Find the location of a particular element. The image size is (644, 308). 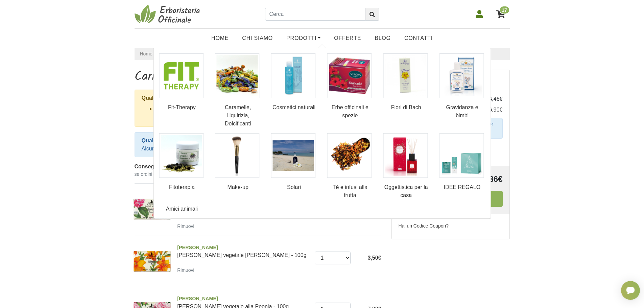

a: 17 is located at coordinates (501, 15).